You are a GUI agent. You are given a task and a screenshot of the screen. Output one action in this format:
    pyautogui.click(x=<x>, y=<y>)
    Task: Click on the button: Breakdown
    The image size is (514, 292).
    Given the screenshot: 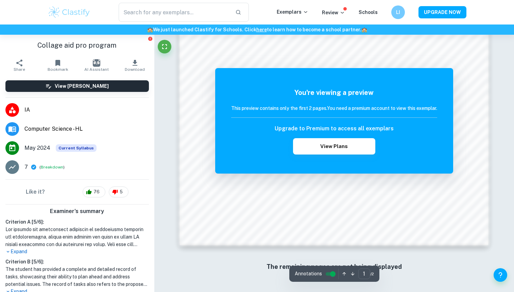 What is the action you would take?
    pyautogui.click(x=52, y=167)
    